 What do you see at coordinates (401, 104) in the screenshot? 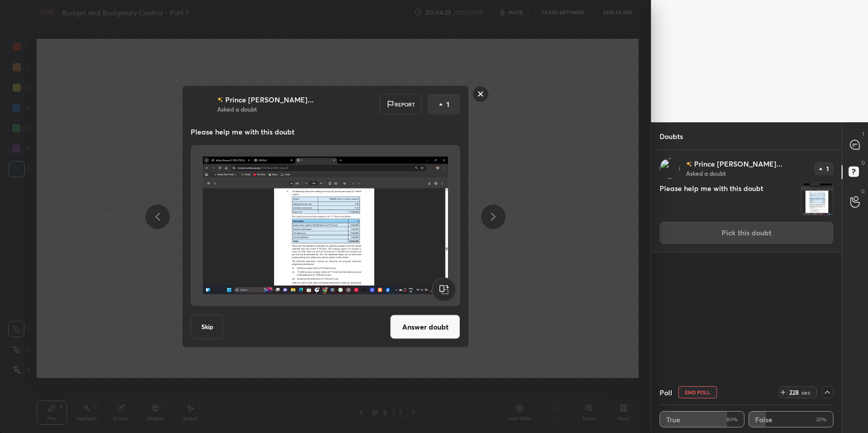
I see `div: Report` at bounding box center [401, 104].